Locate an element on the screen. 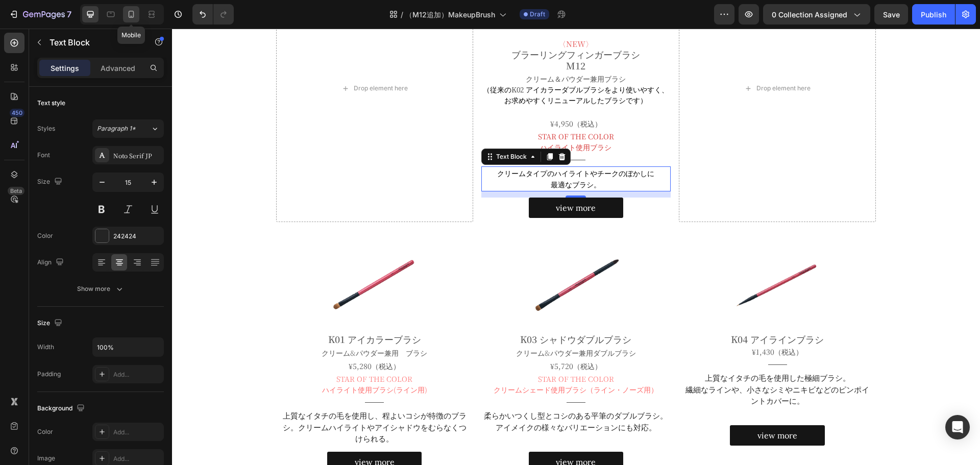  div: Width is located at coordinates (46, 347).